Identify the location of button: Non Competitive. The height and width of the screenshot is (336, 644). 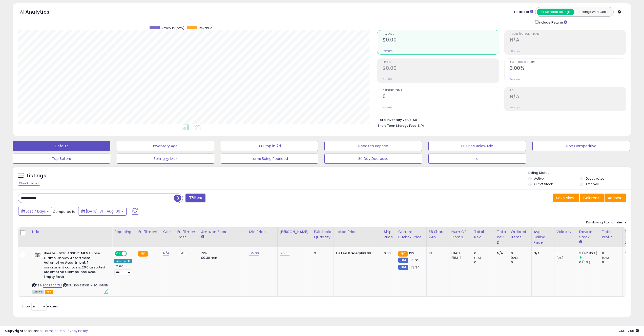
(581, 146).